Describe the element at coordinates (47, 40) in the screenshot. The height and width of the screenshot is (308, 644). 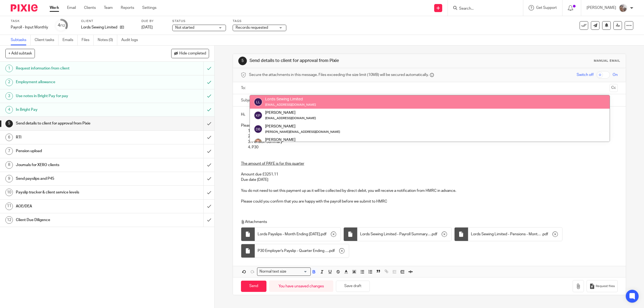
I see `a: Client tasks` at that location.